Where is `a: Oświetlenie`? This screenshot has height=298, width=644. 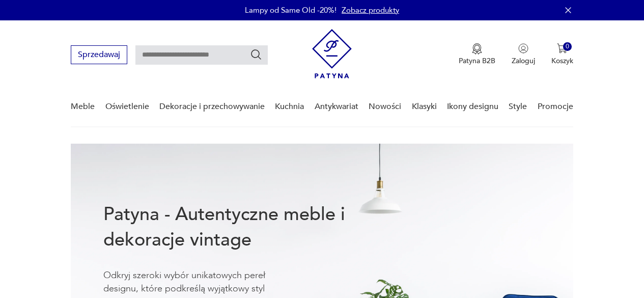
a: Oświetlenie is located at coordinates (127, 106).